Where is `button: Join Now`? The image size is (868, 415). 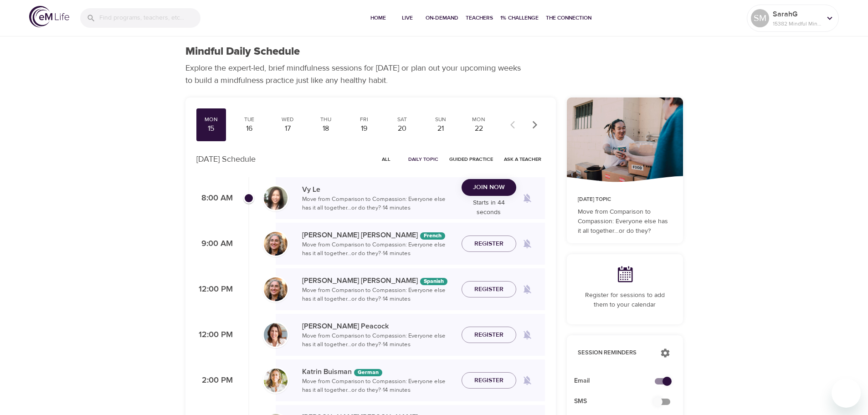
button: Join Now is located at coordinates (489, 187).